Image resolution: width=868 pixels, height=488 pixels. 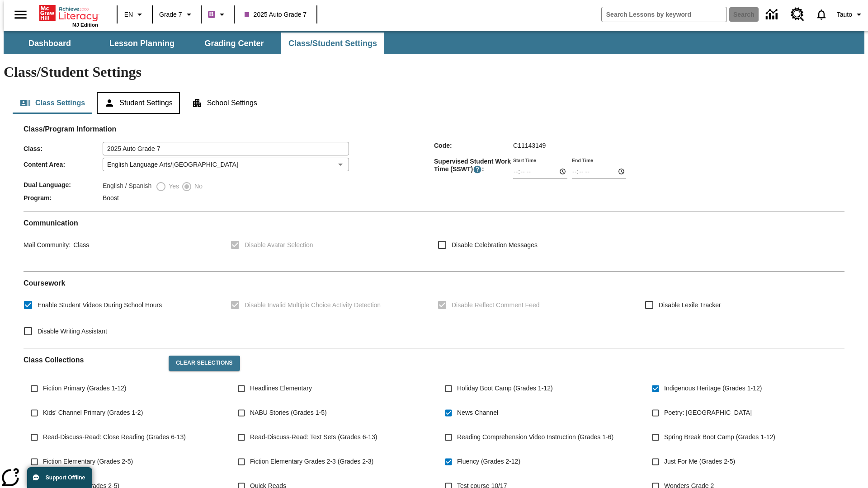 I want to click on span: Disable Avatar Selection, so click(x=279, y=245).